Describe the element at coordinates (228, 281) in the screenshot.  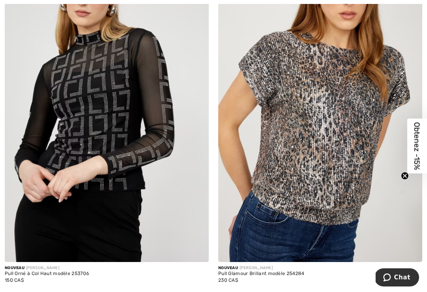
I see `span: 230 CA$` at that location.